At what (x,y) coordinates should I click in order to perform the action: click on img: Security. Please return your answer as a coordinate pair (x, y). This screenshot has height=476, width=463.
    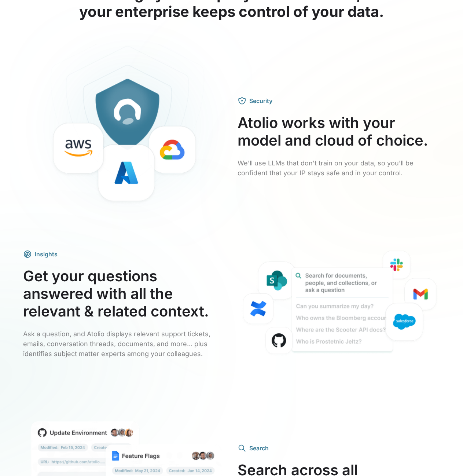
    Looking at the image, I should click on (124, 137).